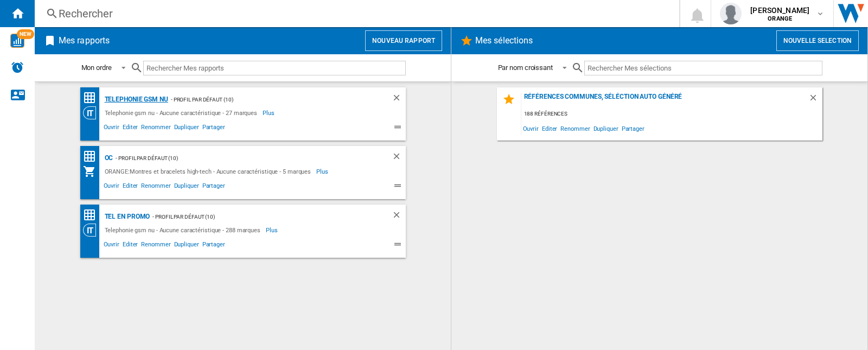  What do you see at coordinates (703, 68) in the screenshot?
I see `input: Rechercher Mes sélections` at bounding box center [703, 68].